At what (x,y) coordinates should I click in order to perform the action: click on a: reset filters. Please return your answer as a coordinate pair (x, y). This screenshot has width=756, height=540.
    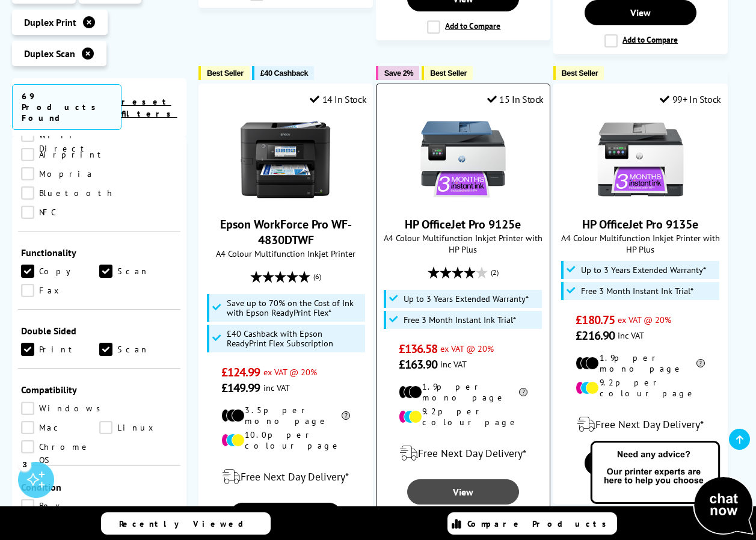
    Looking at the image, I should click on (149, 108).